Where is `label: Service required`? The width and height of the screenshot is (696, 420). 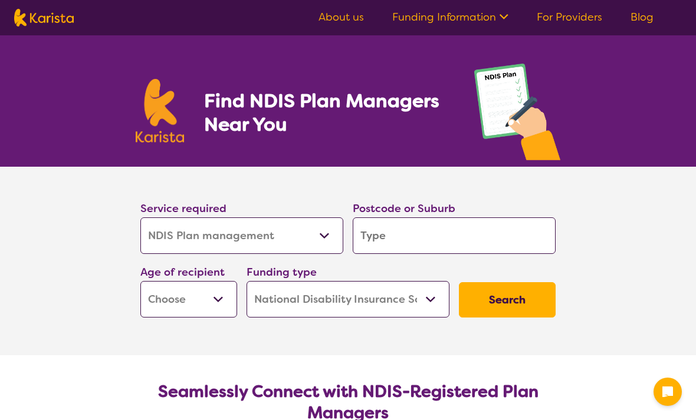
label: Service required is located at coordinates (183, 209).